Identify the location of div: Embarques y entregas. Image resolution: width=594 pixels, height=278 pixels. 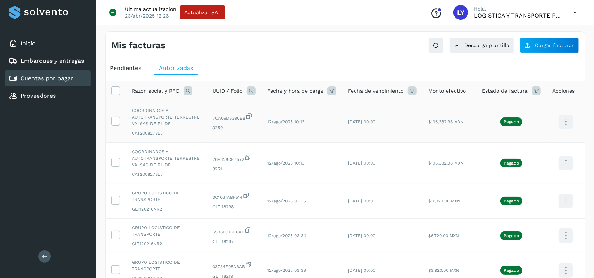
(48, 61).